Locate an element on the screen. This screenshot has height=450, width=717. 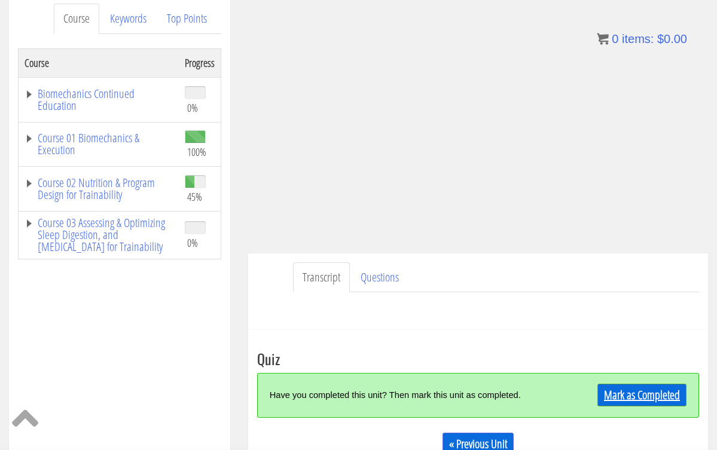
a: Keywords is located at coordinates (128, 19).